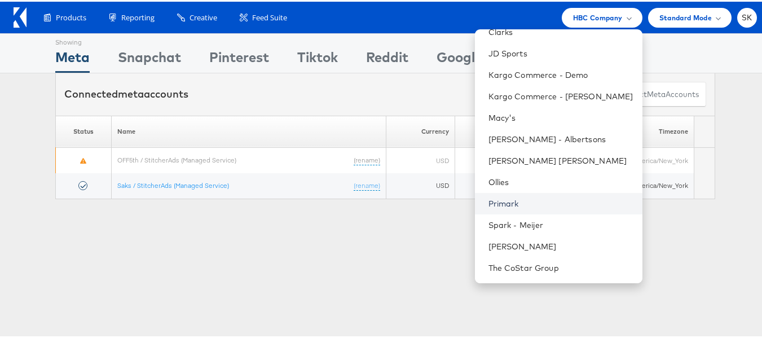 The height and width of the screenshot is (338, 762). Describe the element at coordinates (72, 58) in the screenshot. I see `div: Meta` at that location.